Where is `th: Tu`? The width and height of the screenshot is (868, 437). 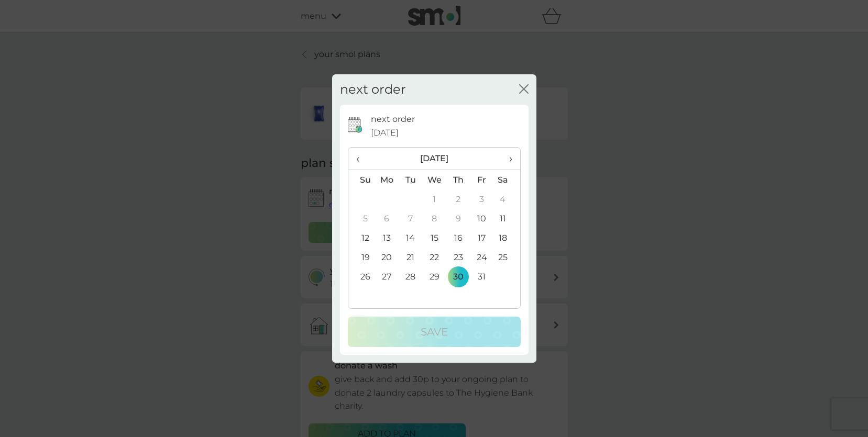
th: Tu is located at coordinates (410, 180).